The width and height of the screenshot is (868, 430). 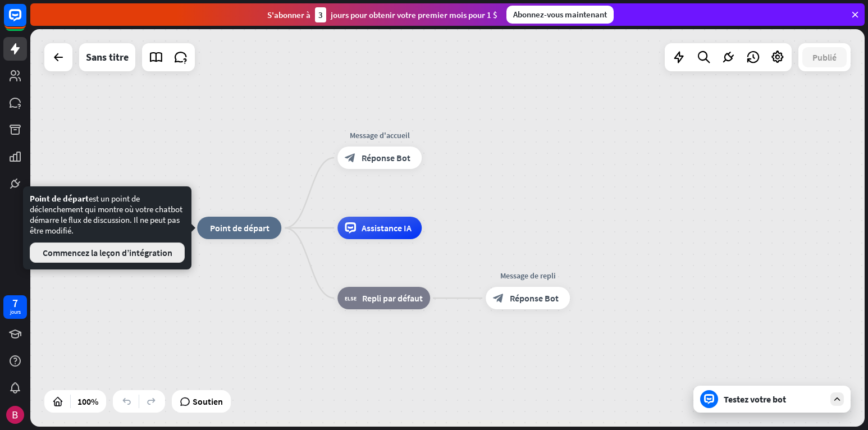 What do you see at coordinates (386, 228) in the screenshot?
I see `span: Assistance IA` at bounding box center [386, 228].